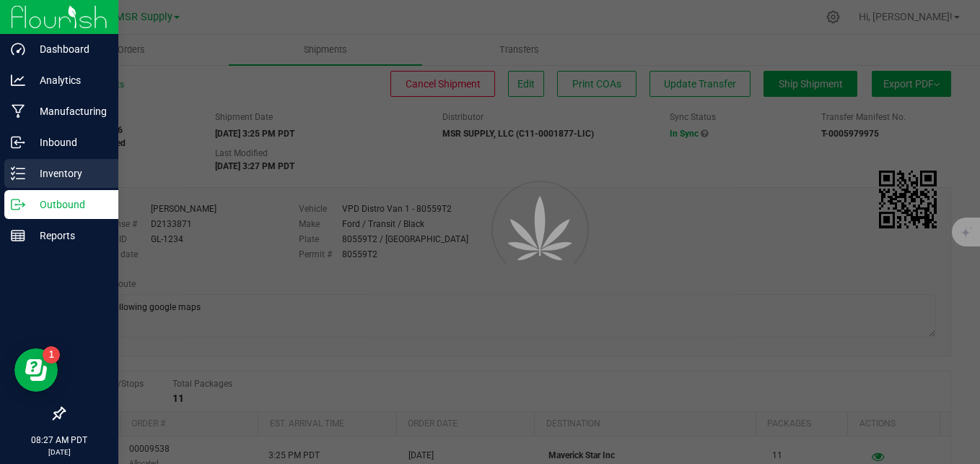  I want to click on inline-svg: Analytics, so click(18, 80).